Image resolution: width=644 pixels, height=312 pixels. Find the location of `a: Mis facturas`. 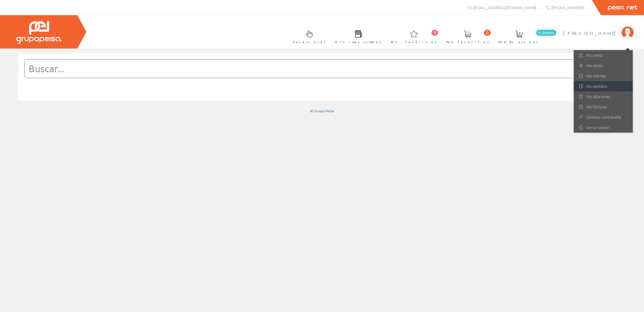

a: Mis facturas is located at coordinates (603, 107).